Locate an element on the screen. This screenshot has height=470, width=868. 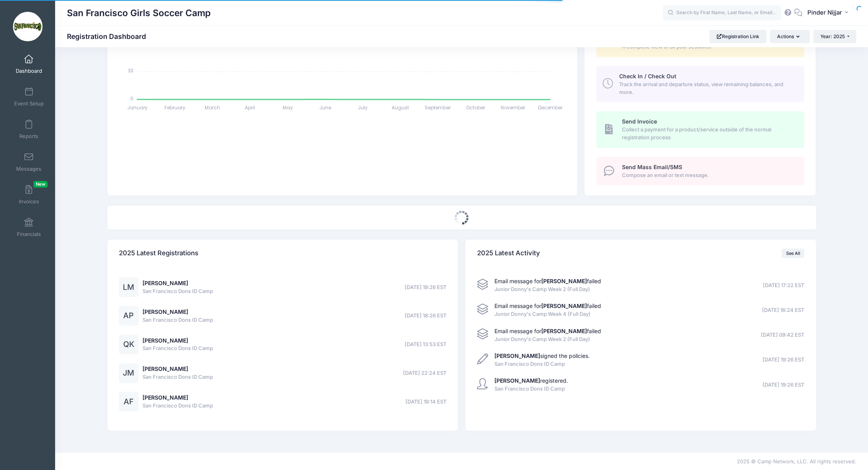
a: InvoicesNew is located at coordinates (29, 195).